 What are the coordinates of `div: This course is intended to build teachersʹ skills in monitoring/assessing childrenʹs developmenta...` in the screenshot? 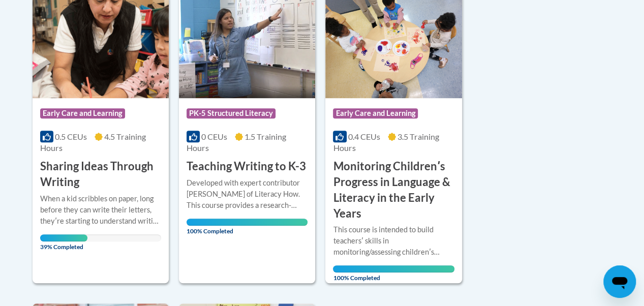 It's located at (394, 241).